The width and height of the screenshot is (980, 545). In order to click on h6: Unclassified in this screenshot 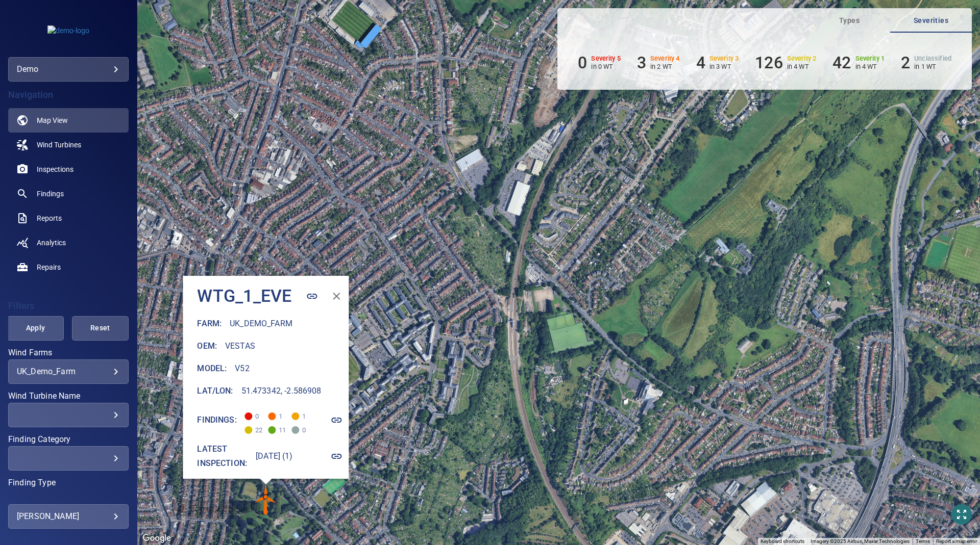, I will do `click(932, 59)`.